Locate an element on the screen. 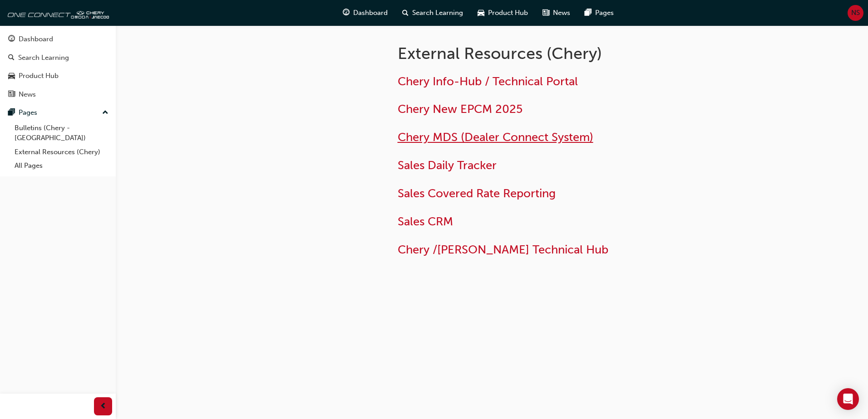  span: Sales Daily Tracker is located at coordinates (447, 165).